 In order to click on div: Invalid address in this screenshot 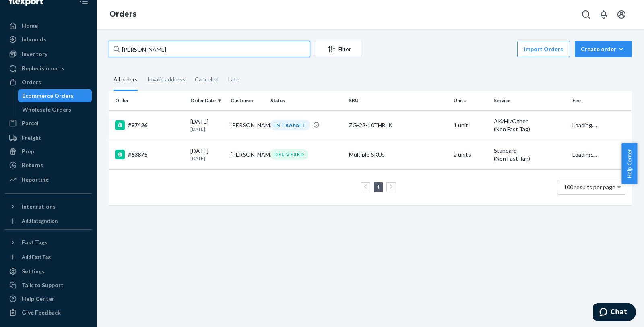, I will do `click(166, 79)`.